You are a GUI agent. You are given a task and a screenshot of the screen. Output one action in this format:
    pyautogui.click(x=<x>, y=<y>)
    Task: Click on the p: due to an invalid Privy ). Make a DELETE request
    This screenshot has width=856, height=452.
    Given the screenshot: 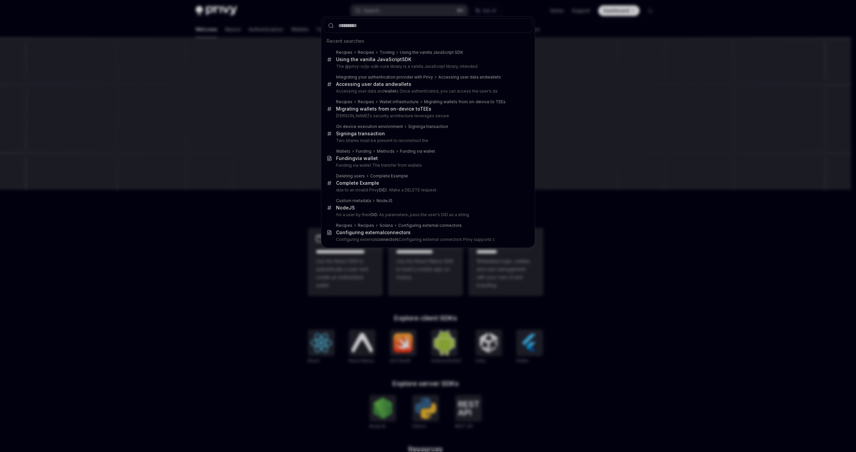 What is the action you would take?
    pyautogui.click(x=427, y=190)
    